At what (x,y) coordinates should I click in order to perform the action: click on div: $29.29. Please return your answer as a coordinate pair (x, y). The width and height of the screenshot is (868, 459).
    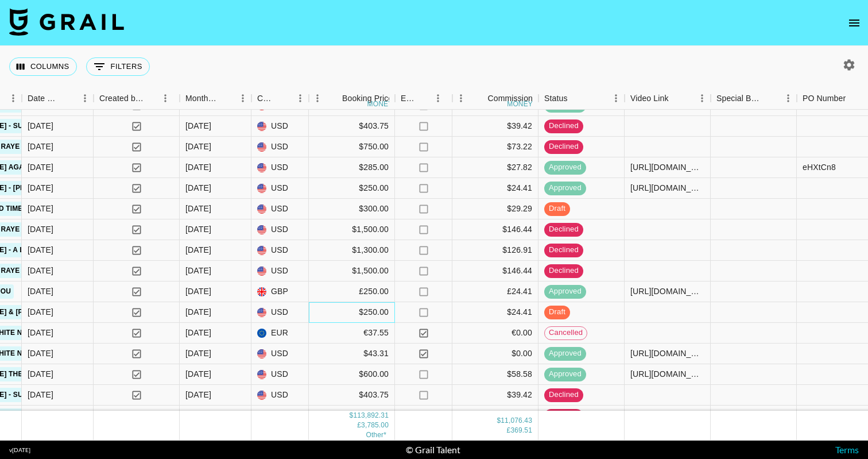
    Looking at the image, I should click on (496, 209).